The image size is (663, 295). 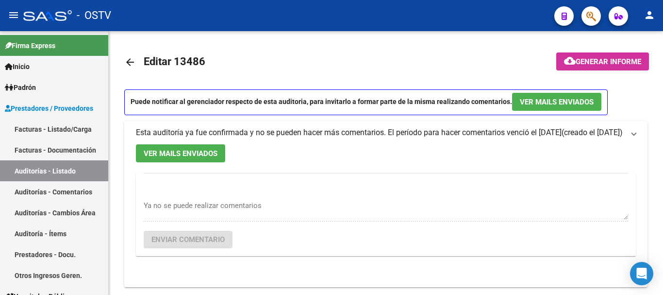 I want to click on span: Enviar comentario, so click(x=188, y=239).